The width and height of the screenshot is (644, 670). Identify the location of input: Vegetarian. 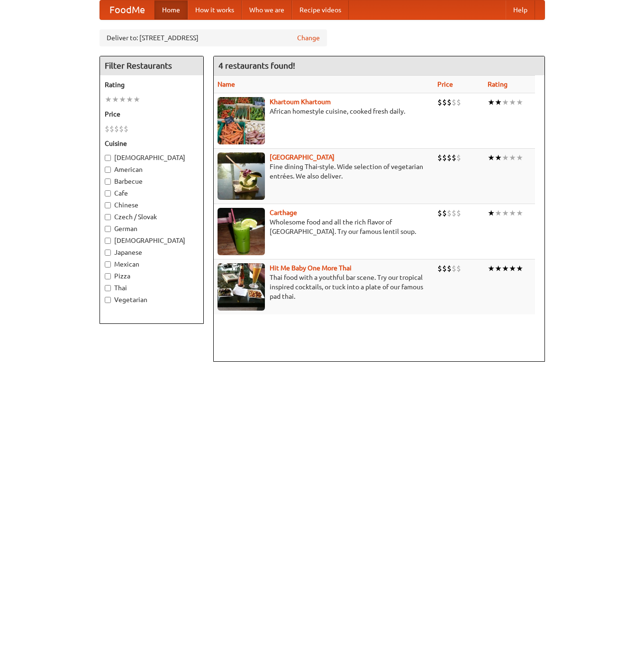
(107, 300).